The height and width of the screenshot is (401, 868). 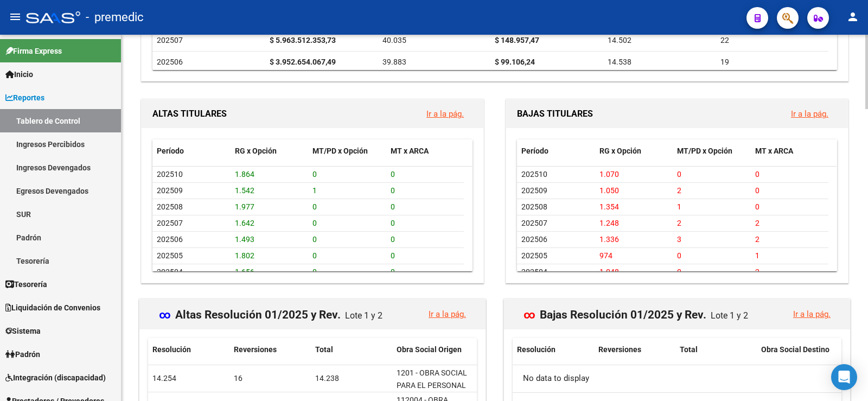 What do you see at coordinates (189, 114) in the screenshot?
I see `span: ALTAS TITULARES` at bounding box center [189, 114].